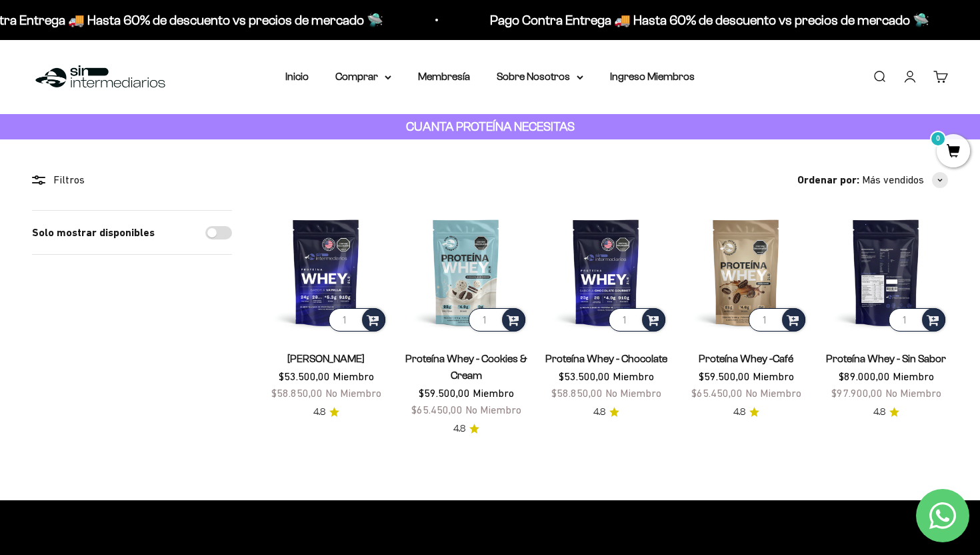 The width and height of the screenshot is (980, 555). I want to click on span: $89.000,00, so click(864, 376).